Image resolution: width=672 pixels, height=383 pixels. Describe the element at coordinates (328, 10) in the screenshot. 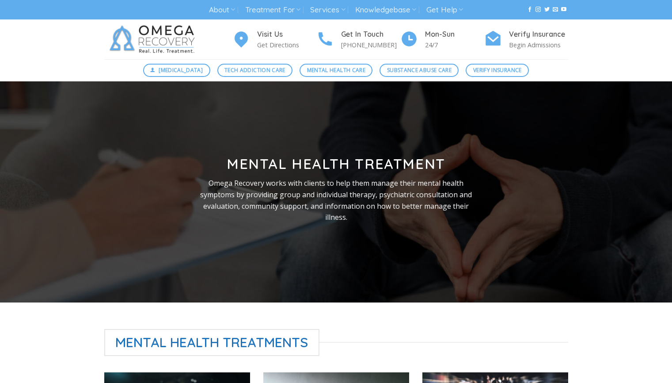

I see `a: Services` at that location.